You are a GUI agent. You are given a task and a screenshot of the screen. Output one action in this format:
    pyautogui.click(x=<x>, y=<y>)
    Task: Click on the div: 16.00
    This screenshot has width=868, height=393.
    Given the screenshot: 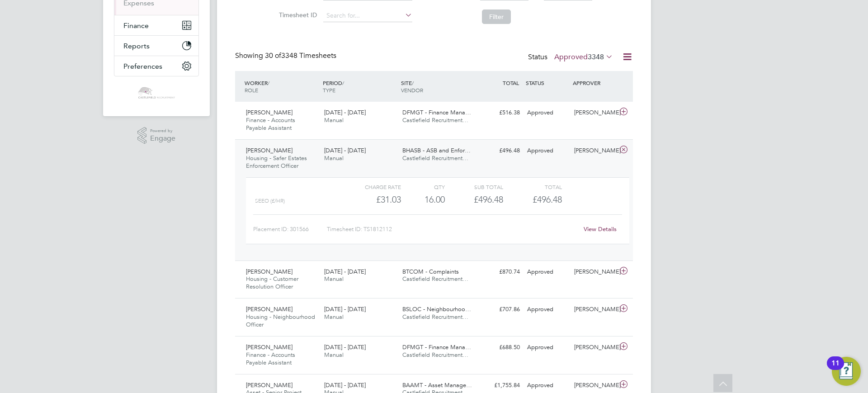 What is the action you would take?
    pyautogui.click(x=422, y=199)
    